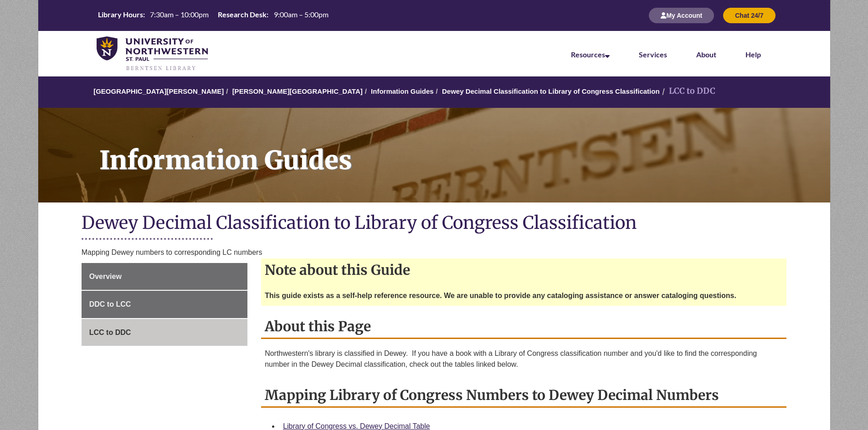 Image resolution: width=868 pixels, height=430 pixels. Describe the element at coordinates (152, 54) in the screenshot. I see `img: UNWSP Library Logo` at that location.